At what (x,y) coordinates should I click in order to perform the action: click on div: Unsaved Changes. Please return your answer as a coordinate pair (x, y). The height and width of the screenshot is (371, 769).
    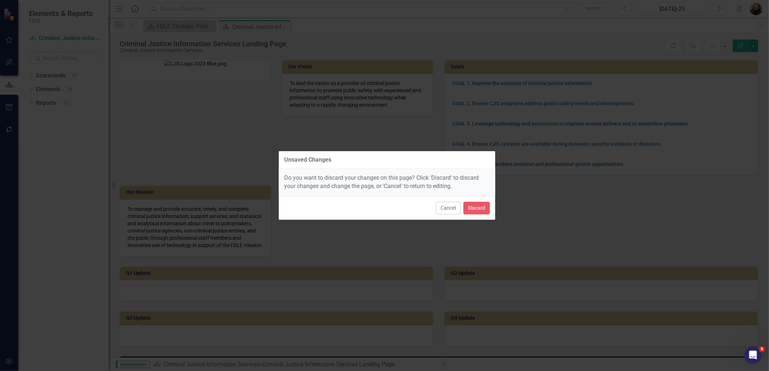
    Looking at the image, I should click on (308, 160).